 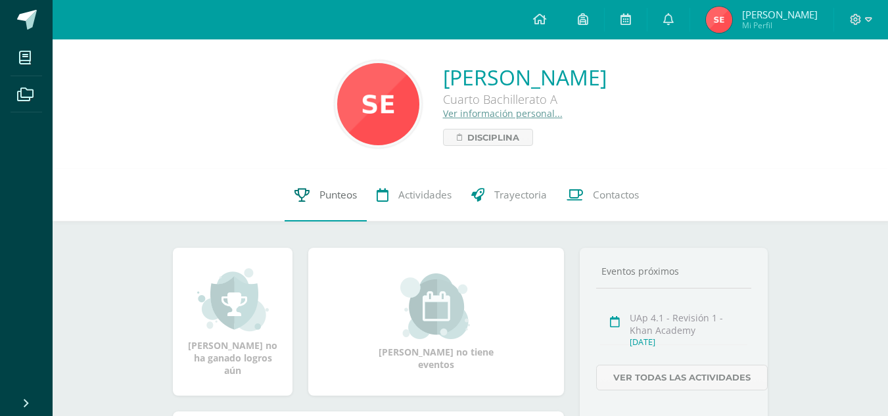 I want to click on img: achievement_small.png, so click(x=233, y=300).